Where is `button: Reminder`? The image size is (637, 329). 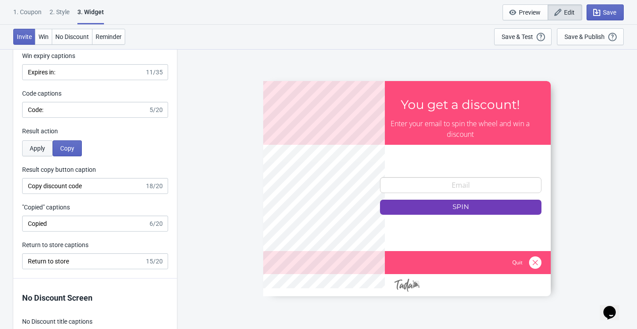
button: Reminder is located at coordinates (108, 37).